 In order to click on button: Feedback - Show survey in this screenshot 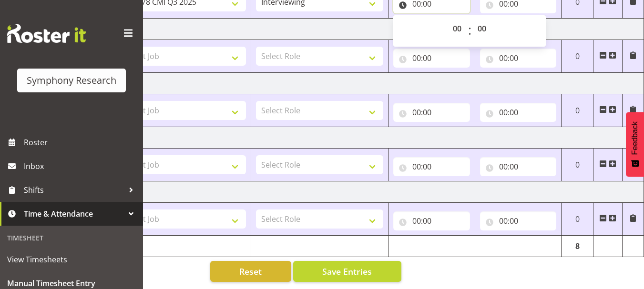, I will do `click(635, 144)`.